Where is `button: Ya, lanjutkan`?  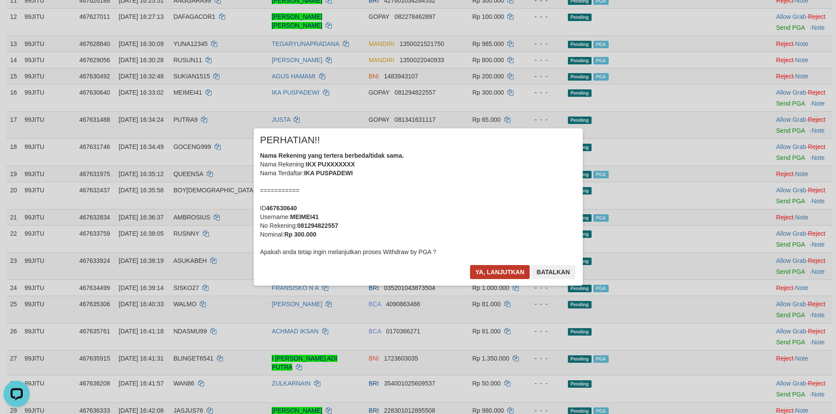
button: Ya, lanjutkan is located at coordinates (500, 272).